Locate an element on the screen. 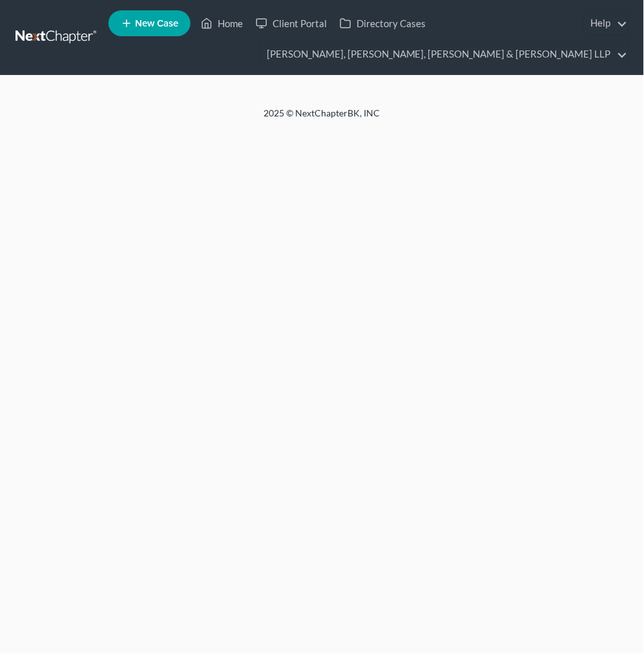 This screenshot has width=644, height=654. a: Directory Cases is located at coordinates (382, 23).